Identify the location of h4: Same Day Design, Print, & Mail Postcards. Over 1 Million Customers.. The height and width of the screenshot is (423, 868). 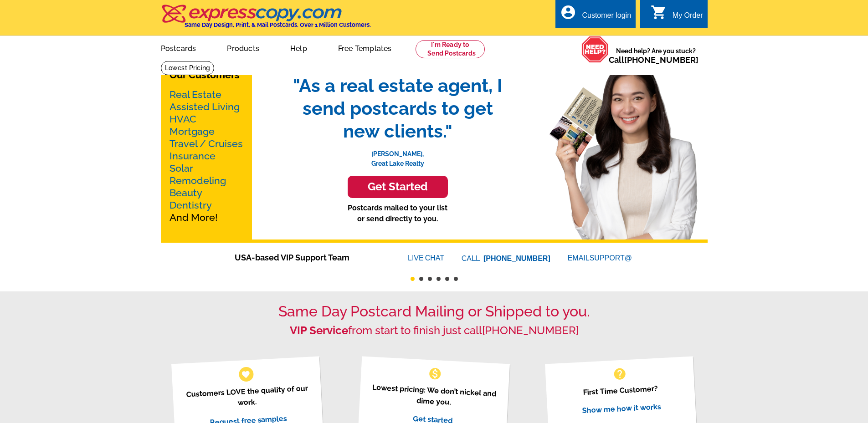
(277, 25).